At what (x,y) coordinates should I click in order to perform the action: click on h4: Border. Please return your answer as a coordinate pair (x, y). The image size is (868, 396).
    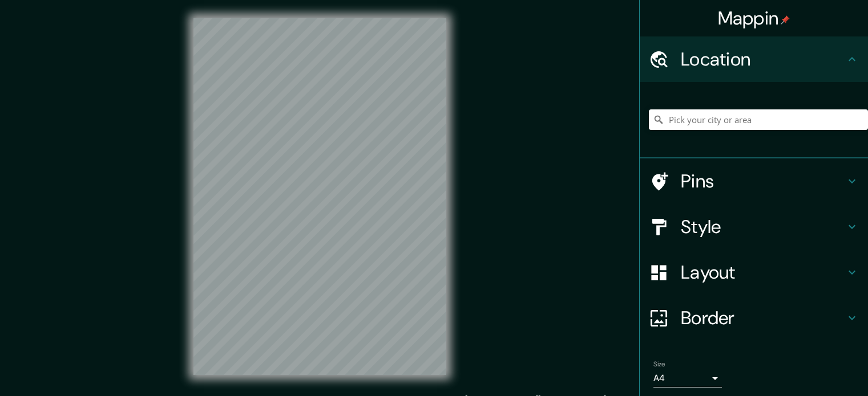
    Looking at the image, I should click on (763, 318).